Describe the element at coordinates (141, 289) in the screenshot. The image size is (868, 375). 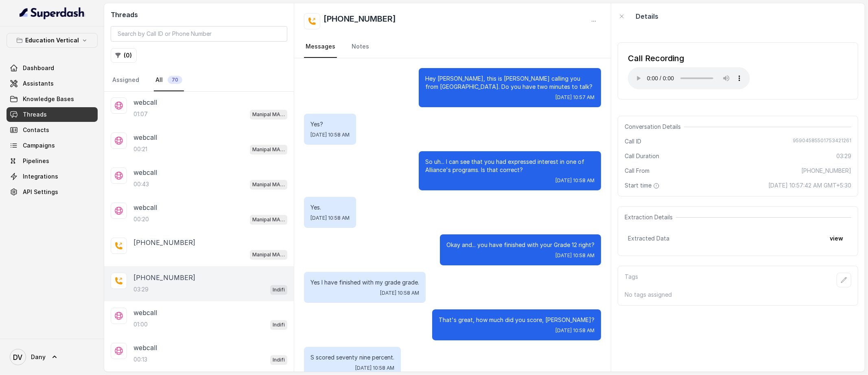
I see `p: 03:29` at that location.